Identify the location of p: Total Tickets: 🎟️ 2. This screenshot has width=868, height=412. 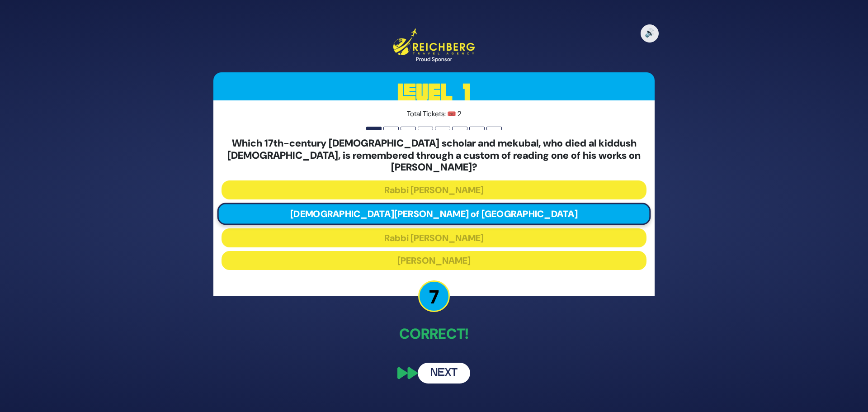
(434, 114).